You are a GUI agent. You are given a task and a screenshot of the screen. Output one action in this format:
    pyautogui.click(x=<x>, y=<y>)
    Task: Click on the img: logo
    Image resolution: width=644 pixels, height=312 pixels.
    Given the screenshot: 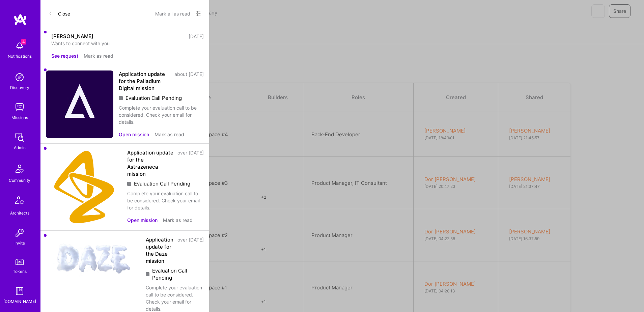 What is the action you would take?
    pyautogui.click(x=20, y=20)
    